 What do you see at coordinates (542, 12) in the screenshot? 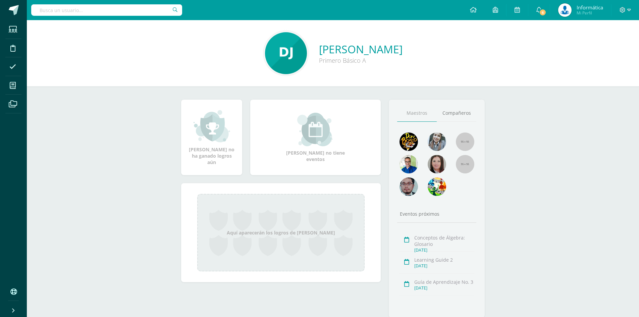
I see `span: 6` at bounding box center [542, 12].